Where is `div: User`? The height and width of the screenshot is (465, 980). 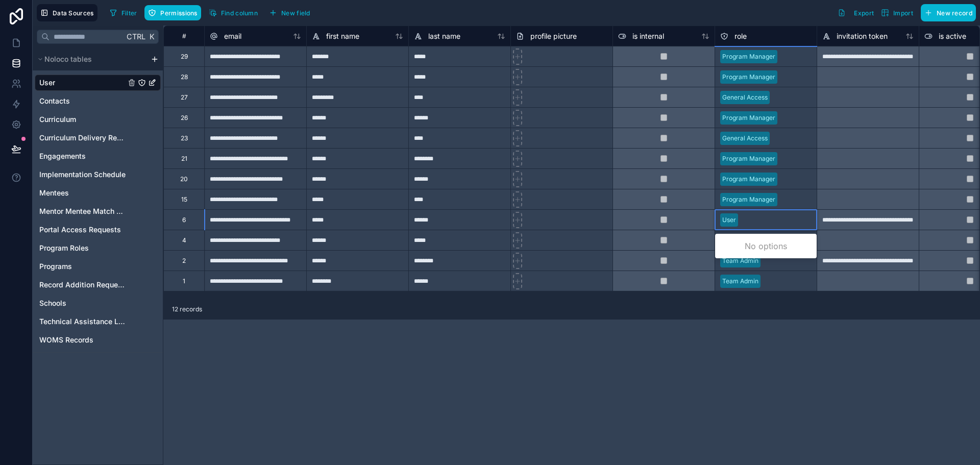 div: User is located at coordinates (729, 220).